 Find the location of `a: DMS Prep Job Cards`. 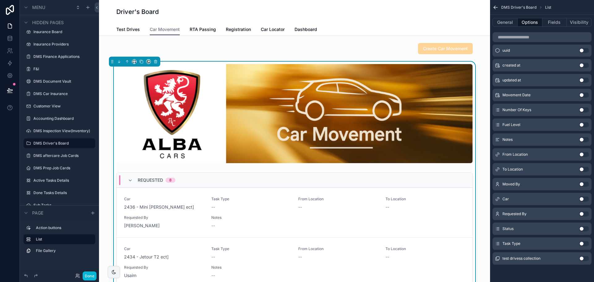

a: DMS Prep Job Cards is located at coordinates (64, 168).